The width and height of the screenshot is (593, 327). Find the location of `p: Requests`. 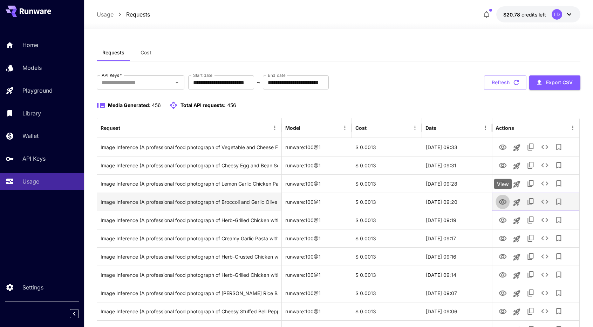

p: Requests is located at coordinates (138, 14).